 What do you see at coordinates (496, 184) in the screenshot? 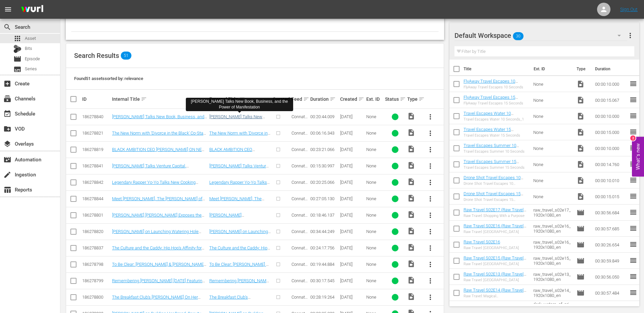
I see `div: Drone Shot Travel Escapes 10 Seconds` at bounding box center [496, 184].